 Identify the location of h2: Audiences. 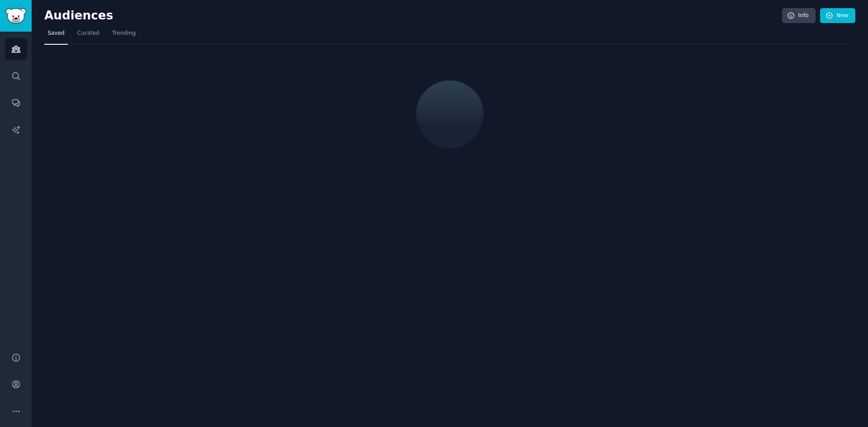
(413, 16).